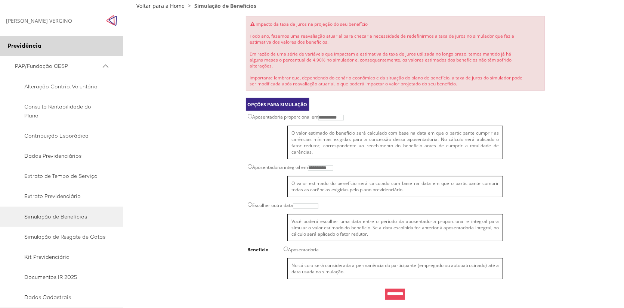 The height and width of the screenshot is (308, 624). Describe the element at coordinates (60, 156) in the screenshot. I see `span: Dados Previdenciários` at that location.